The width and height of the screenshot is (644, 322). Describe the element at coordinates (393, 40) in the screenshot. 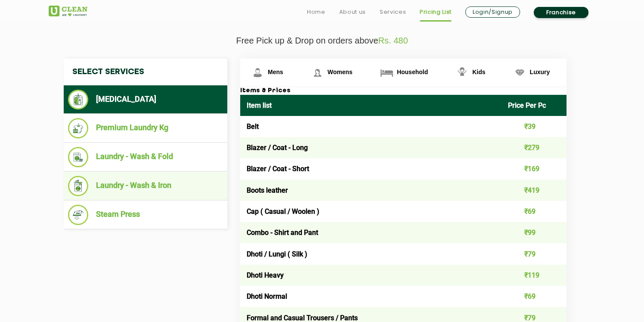

I see `span: Rs. 480` at that location.